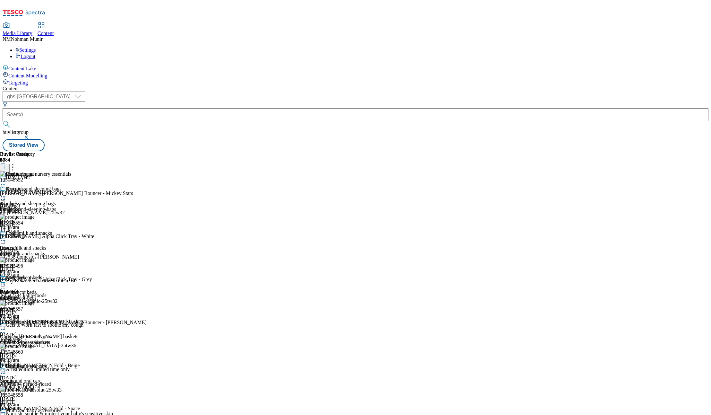 The image size is (711, 415). Describe the element at coordinates (7, 39) in the screenshot. I see `span: NM` at that location.